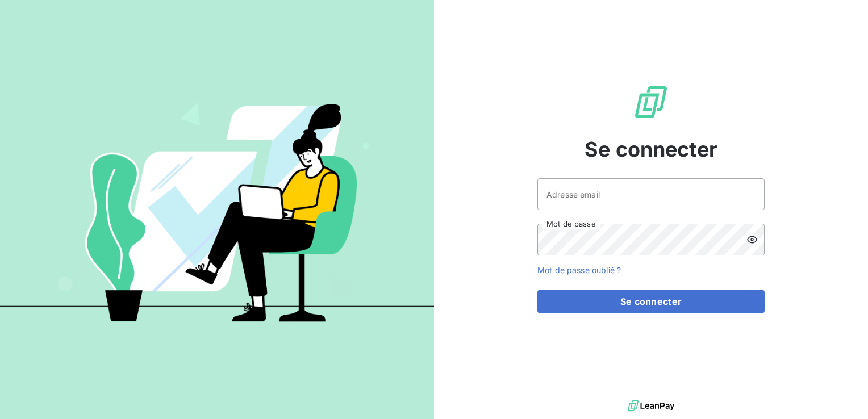 The width and height of the screenshot is (868, 419). I want to click on a: Mot de passe oublié ?, so click(579, 270).